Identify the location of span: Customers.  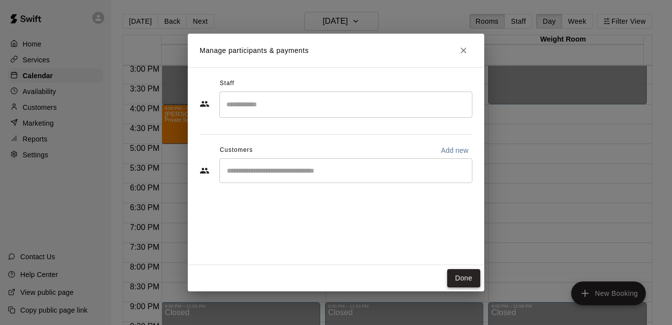
(236, 150).